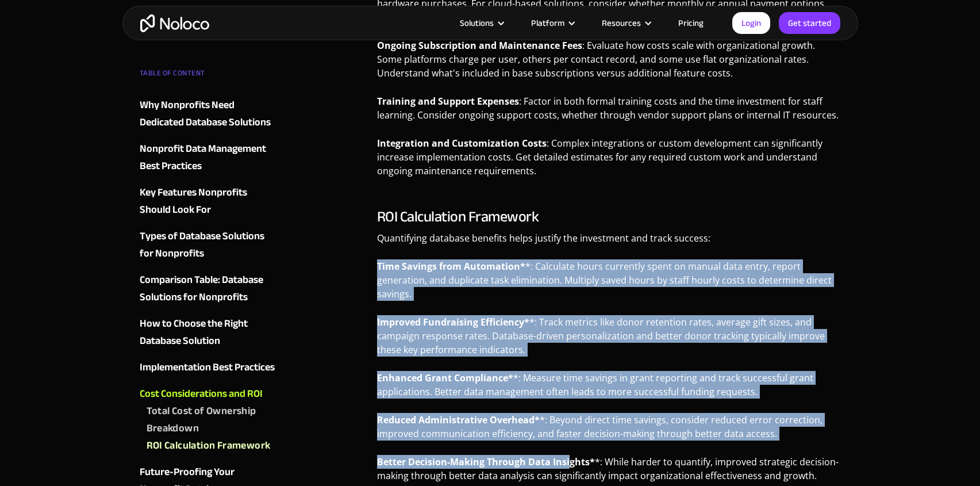 This screenshot has height=486, width=980. I want to click on p: : Complex integrations or custom development can significantly increase implementation costs. Get..., so click(608, 161).